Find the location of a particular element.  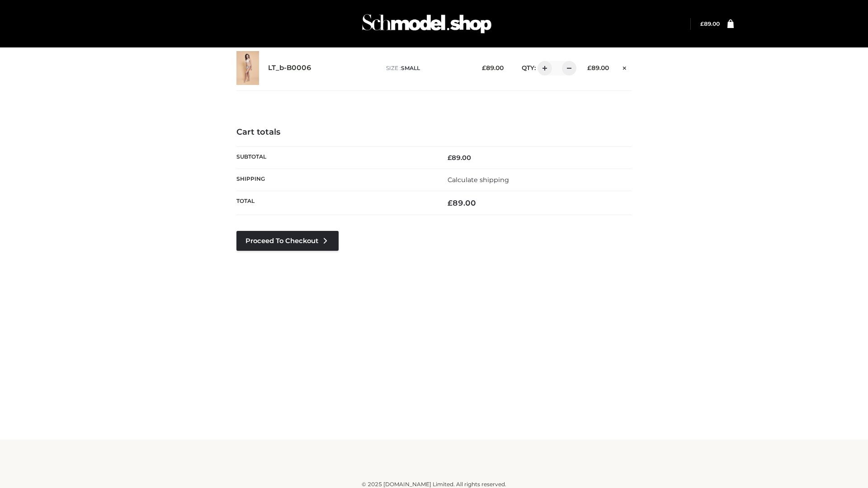

img: Schmodel Admin 964 is located at coordinates (427, 24).